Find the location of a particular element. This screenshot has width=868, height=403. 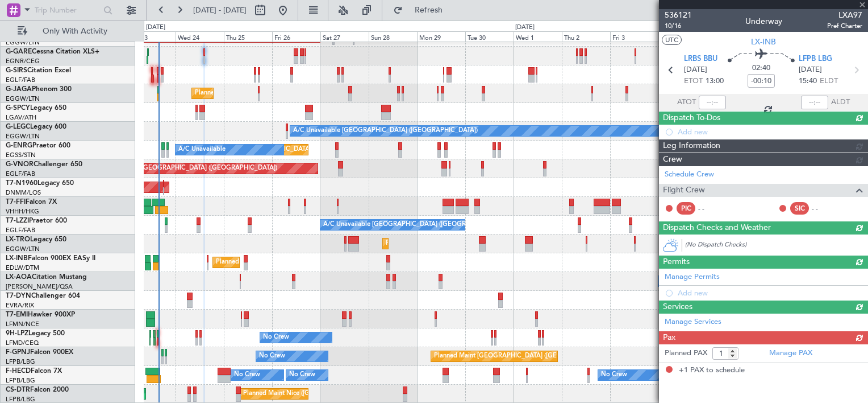

span: Only With Activity is located at coordinates (74, 31).